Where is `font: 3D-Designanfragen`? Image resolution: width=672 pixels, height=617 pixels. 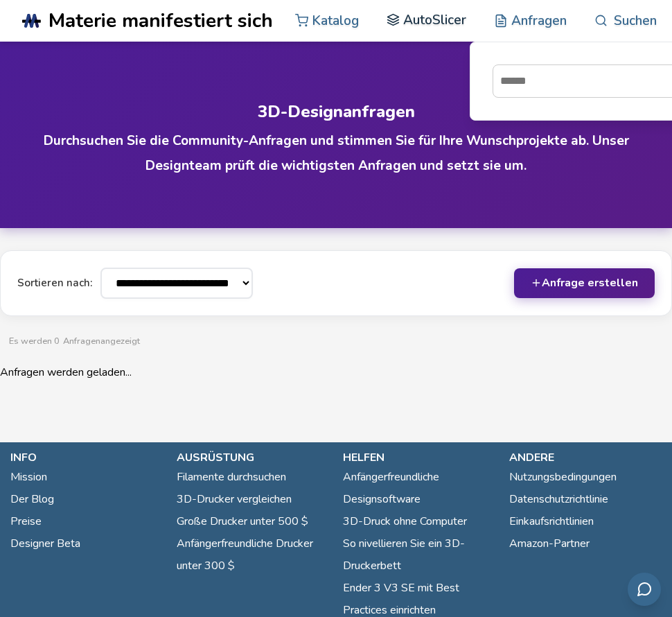 font: 3D-Designanfragen is located at coordinates (336, 111).